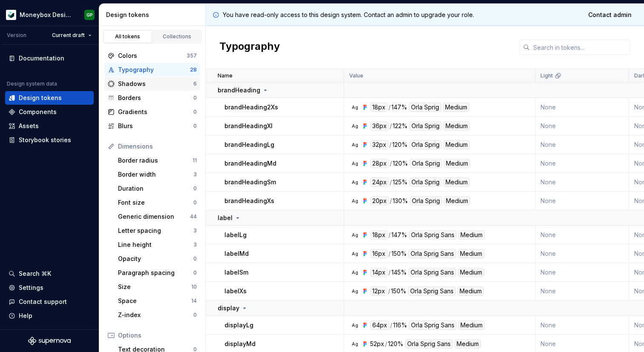 The height and width of the screenshot is (352, 644). What do you see at coordinates (28, 126) in the screenshot?
I see `div: Assets` at bounding box center [28, 126].